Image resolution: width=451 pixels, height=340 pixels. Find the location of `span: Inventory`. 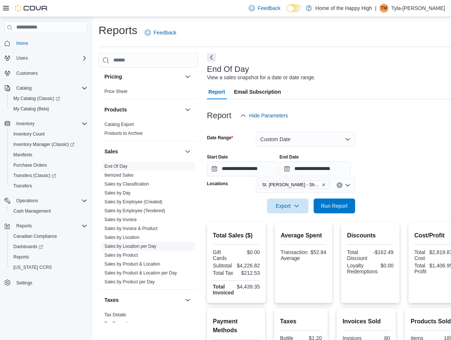

span: Inventory is located at coordinates (25, 124).